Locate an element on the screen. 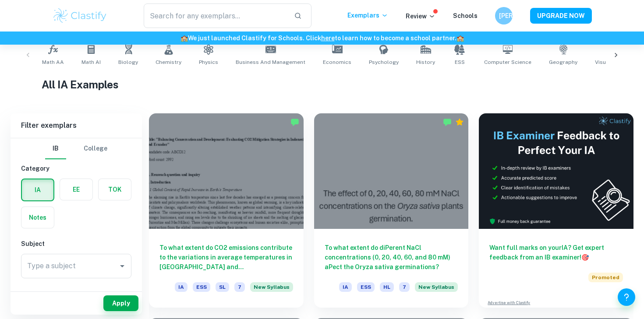 This screenshot has width=644, height=319. div: Premium is located at coordinates (459, 122).